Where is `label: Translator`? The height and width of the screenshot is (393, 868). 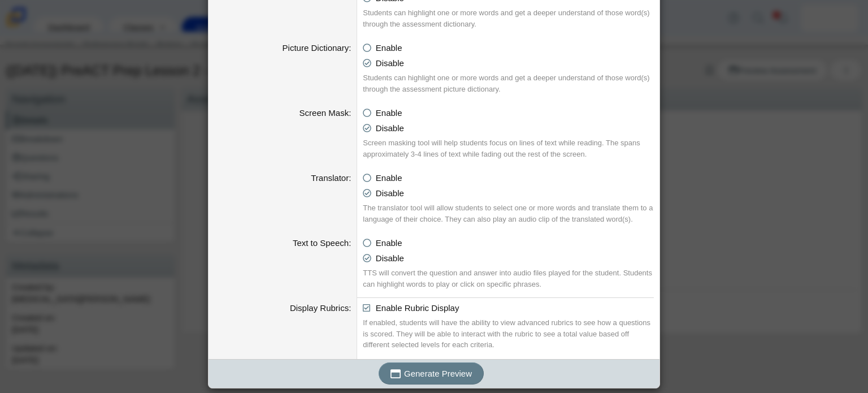 label: Translator is located at coordinates (330, 178).